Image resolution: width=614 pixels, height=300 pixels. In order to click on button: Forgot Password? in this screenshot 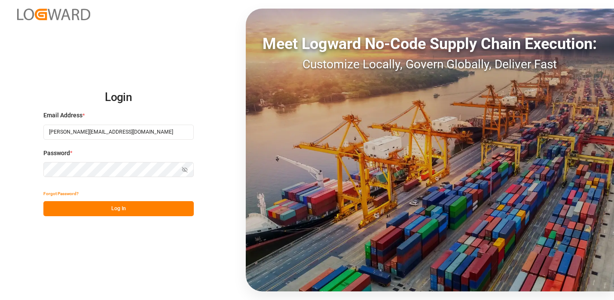, I will do `click(61, 193)`.